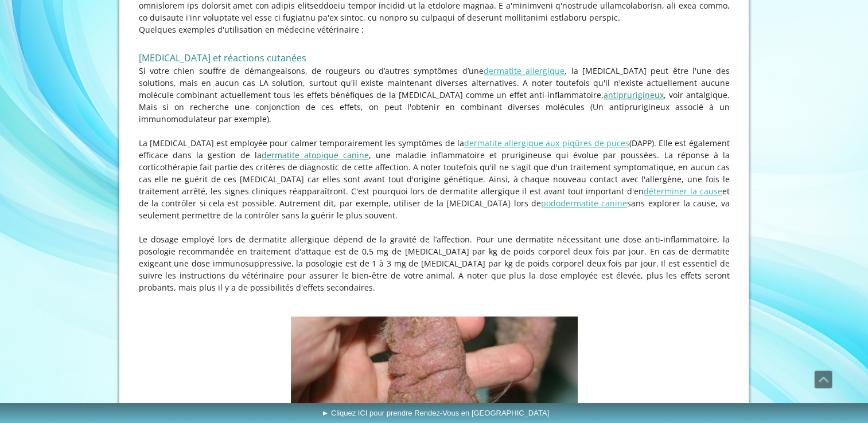  What do you see at coordinates (315, 155) in the screenshot?
I see `a: dermatite atopique canine` at bounding box center [315, 155].